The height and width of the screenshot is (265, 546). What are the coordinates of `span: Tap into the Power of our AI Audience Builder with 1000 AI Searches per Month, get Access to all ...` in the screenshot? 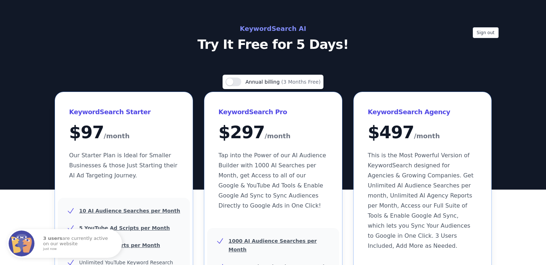 It's located at (272, 180).